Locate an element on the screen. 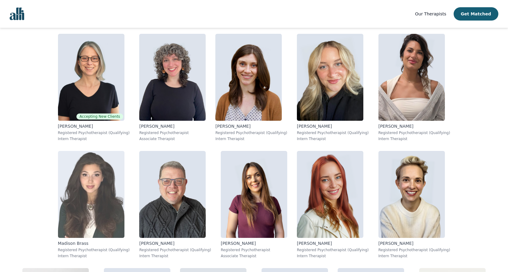 Image resolution: width=508 pixels, height=272 pixels. a: Get Matched is located at coordinates (476, 14).